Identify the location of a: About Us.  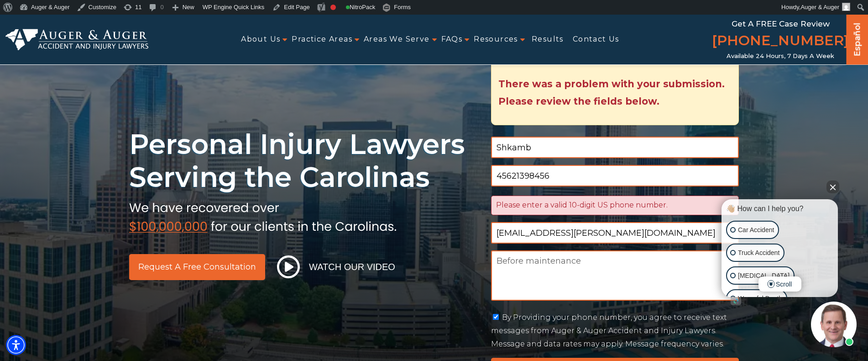
(261, 39).